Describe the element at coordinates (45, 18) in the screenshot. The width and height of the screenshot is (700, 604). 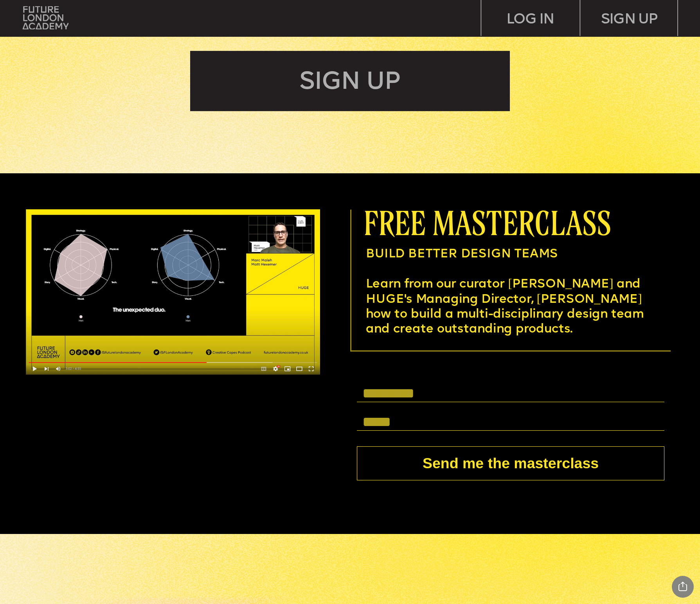
I see `img: upload-bfdffa89-fac7-4f57-a443-c7c39906ba42.png` at that location.